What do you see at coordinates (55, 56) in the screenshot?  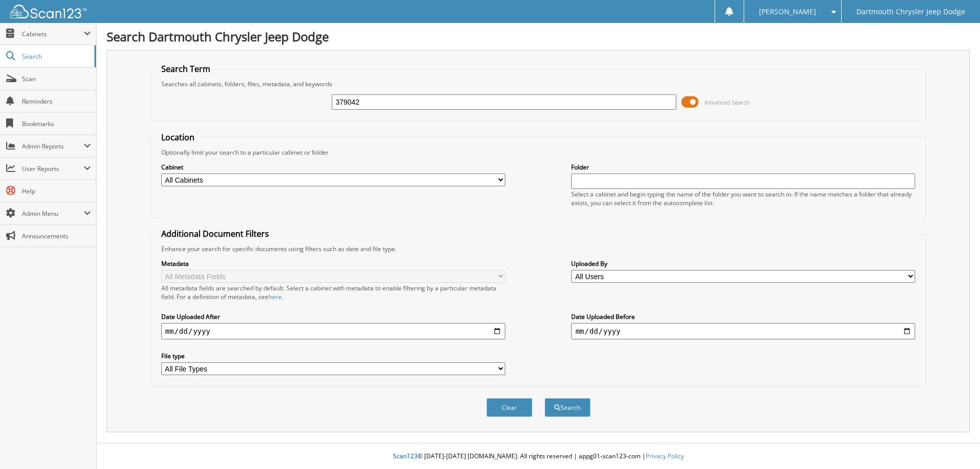 I see `span: Search` at bounding box center [55, 56].